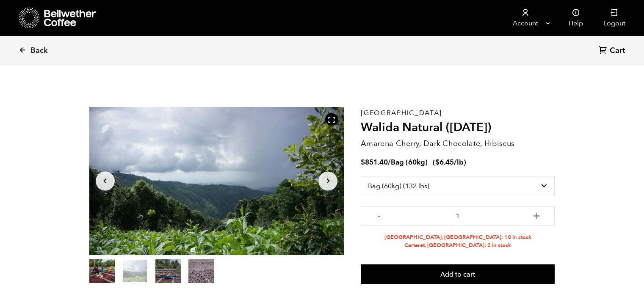 The height and width of the screenshot is (294, 644). What do you see at coordinates (374, 162) in the screenshot?
I see `bdi: 851.40` at bounding box center [374, 162].